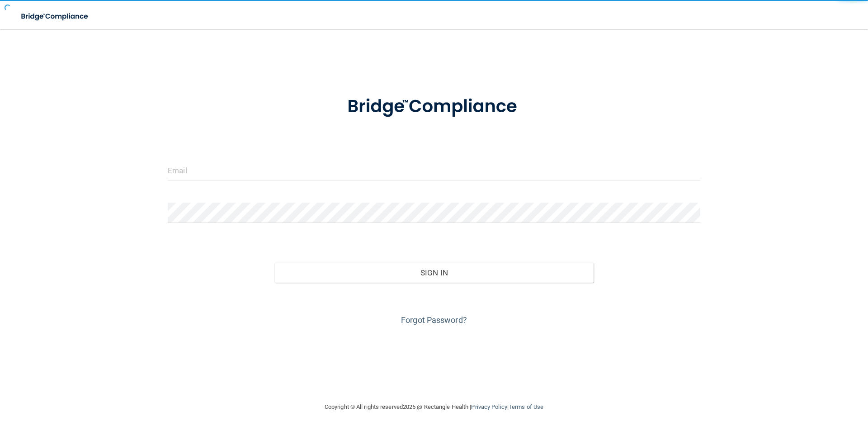 The height and width of the screenshot is (431, 868). Describe the element at coordinates (434, 319) in the screenshot. I see `a: Forgot Password?` at that location.